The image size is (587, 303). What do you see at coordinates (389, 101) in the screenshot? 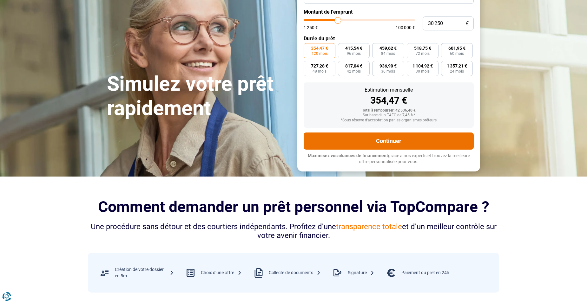
I see `div: 354,47 €` at bounding box center [389, 101].